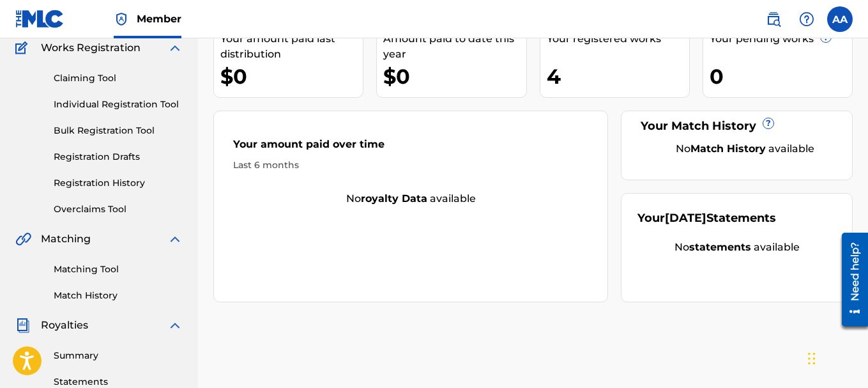 The image size is (868, 388). I want to click on img: search, so click(774, 19).